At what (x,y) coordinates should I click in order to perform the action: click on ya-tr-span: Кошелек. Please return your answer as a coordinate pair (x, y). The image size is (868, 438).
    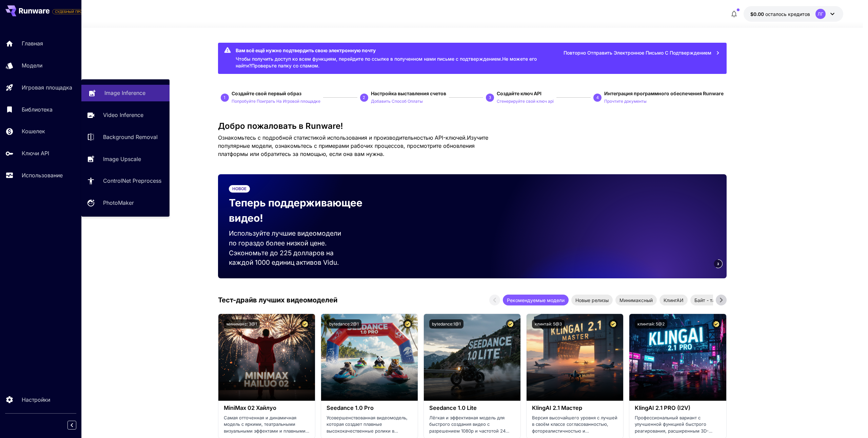
    Looking at the image, I should click on (33, 131).